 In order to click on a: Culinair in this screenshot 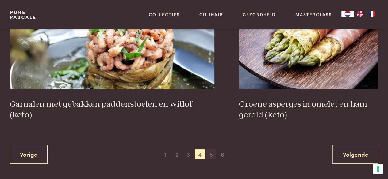, I will do `click(211, 14)`.